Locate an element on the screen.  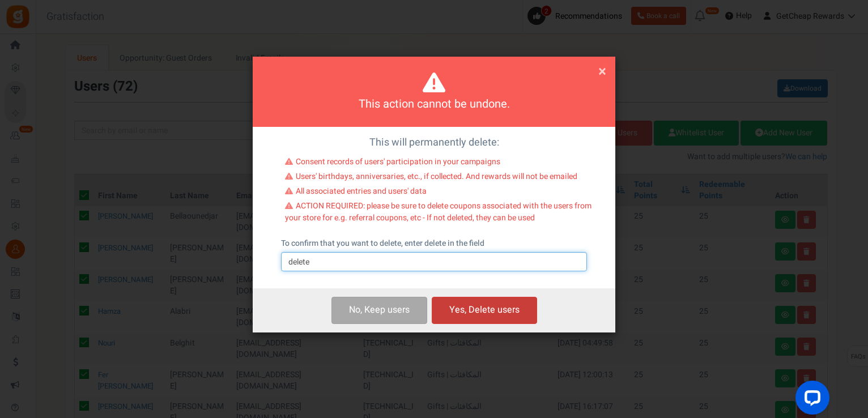
li: Users' birthdays, anniversaries, etc., if collected. And rewards will not be emailed is located at coordinates (438, 178).